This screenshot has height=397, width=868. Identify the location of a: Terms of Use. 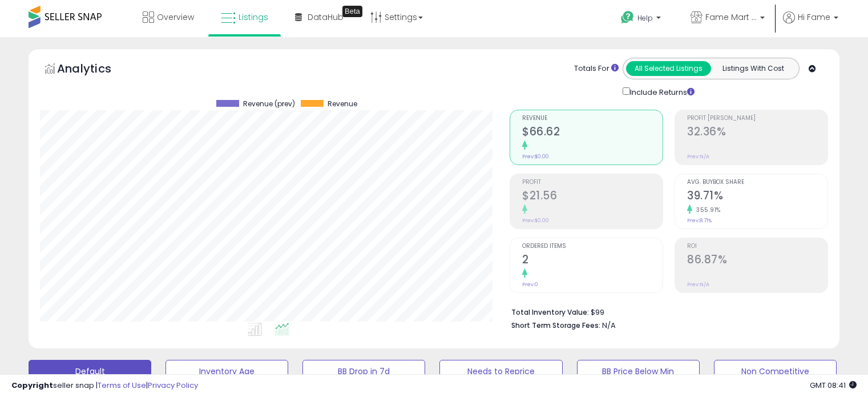
(122, 385).